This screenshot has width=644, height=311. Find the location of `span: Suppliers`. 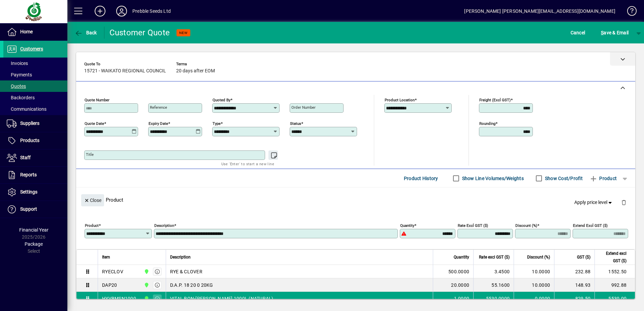

span: Suppliers is located at coordinates (30, 123).